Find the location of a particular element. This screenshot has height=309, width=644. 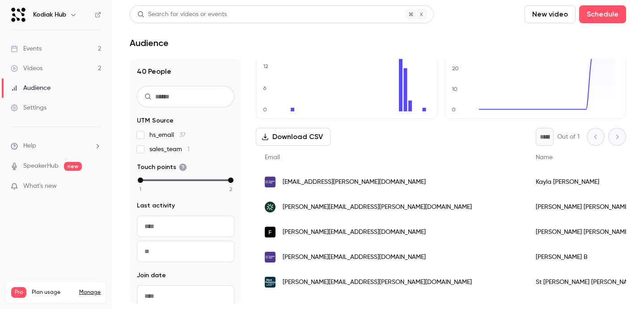

div: Audience is located at coordinates (30, 88).